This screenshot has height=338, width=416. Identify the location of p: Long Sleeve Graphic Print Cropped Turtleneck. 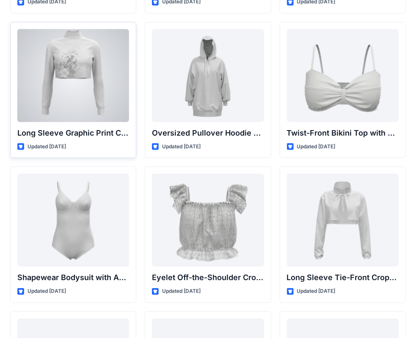
(73, 133).